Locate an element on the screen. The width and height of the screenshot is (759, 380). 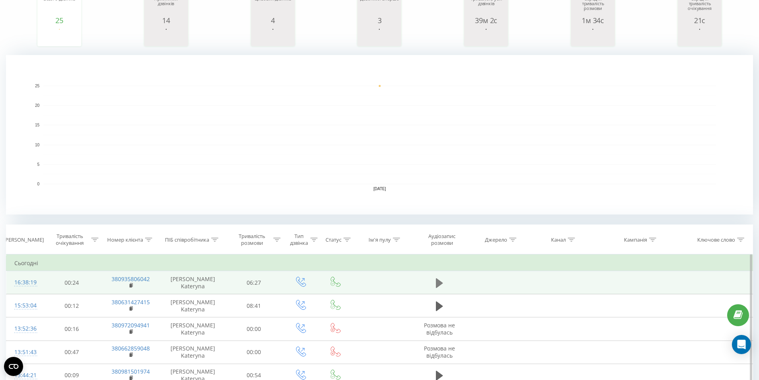
a: 380981501974 is located at coordinates (131, 371).